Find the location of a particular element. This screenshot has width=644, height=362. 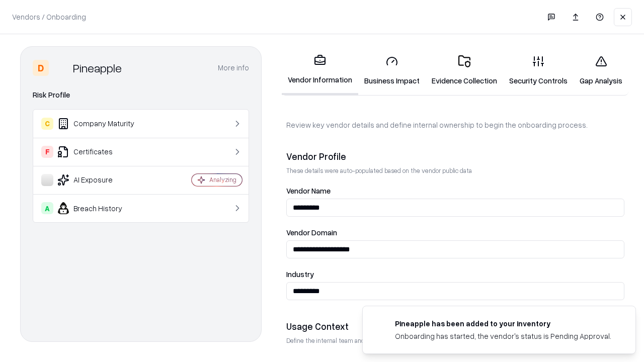

div: Vendor Profile is located at coordinates (456, 156).